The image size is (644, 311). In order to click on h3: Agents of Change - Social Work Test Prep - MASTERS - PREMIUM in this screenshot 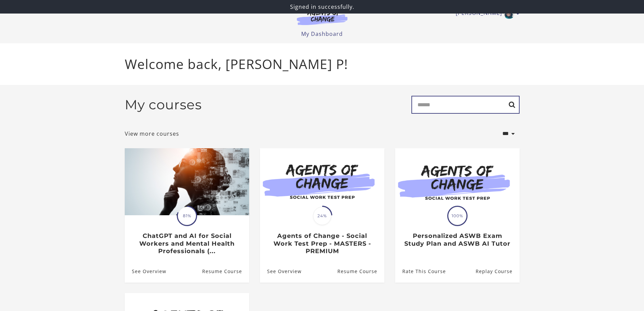, I will do `click(322, 244)`.